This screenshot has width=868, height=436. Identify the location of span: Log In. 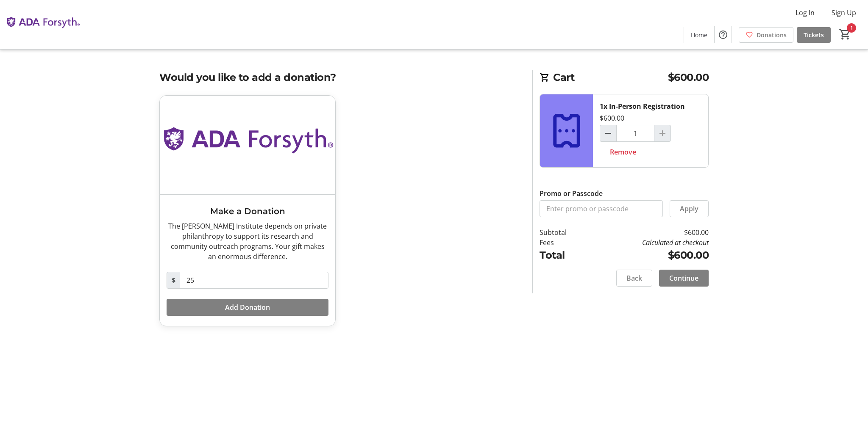
(804, 13).